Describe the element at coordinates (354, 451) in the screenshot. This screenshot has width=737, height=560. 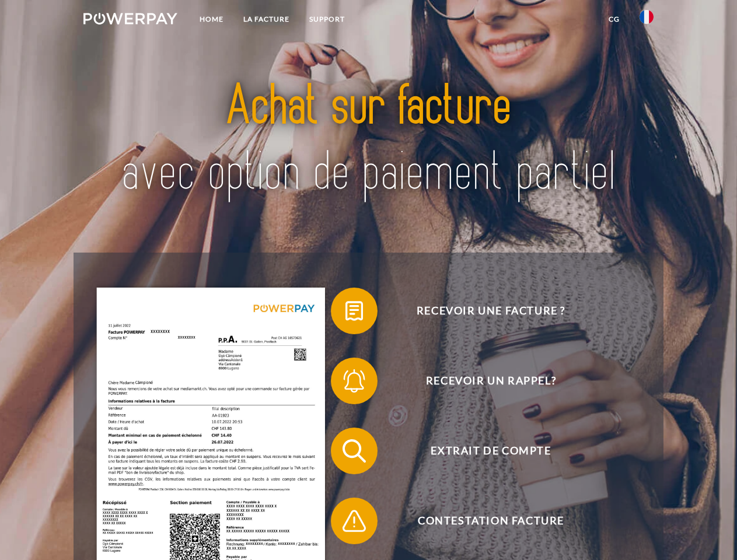
I see `img: qb_search.svg` at that location.